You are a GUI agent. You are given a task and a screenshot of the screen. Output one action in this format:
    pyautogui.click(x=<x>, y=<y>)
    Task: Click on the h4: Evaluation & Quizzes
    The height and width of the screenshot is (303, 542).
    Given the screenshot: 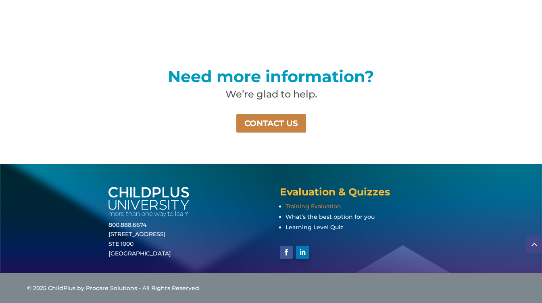 What is the action you would take?
    pyautogui.click(x=356, y=194)
    